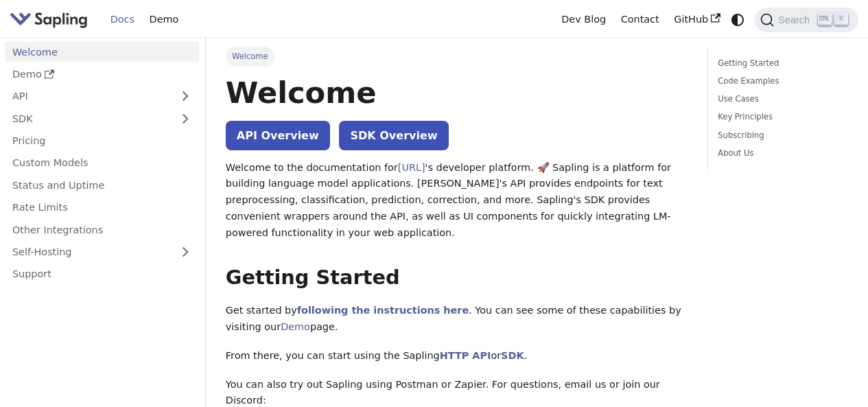 The width and height of the screenshot is (868, 407). I want to click on p: From there, you can start using the Sapling or ., so click(457, 356).